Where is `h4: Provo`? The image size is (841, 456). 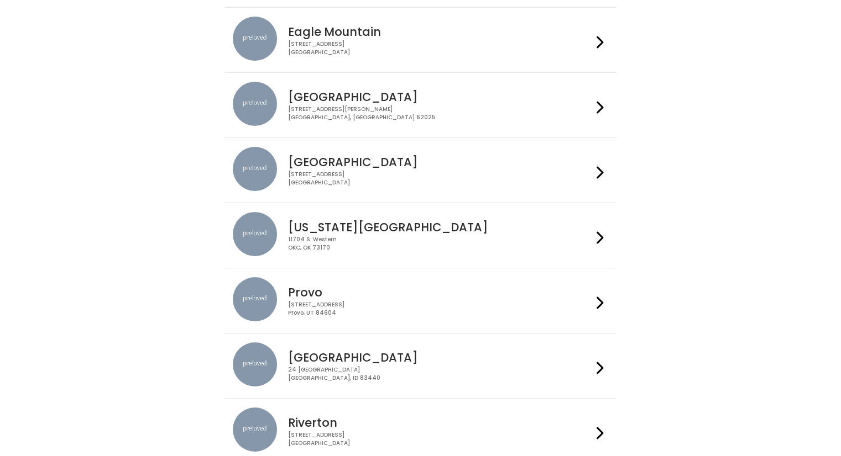
h4: Provo is located at coordinates (440, 292).